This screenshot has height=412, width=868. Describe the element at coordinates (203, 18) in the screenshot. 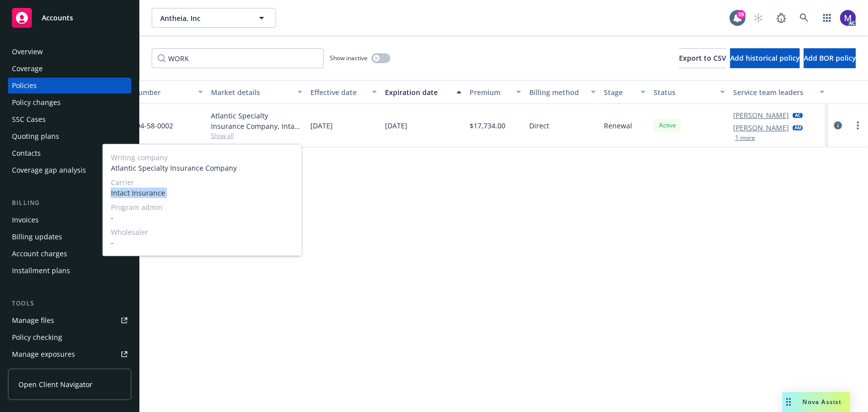

I see `span: Antheia, Inc` at that location.